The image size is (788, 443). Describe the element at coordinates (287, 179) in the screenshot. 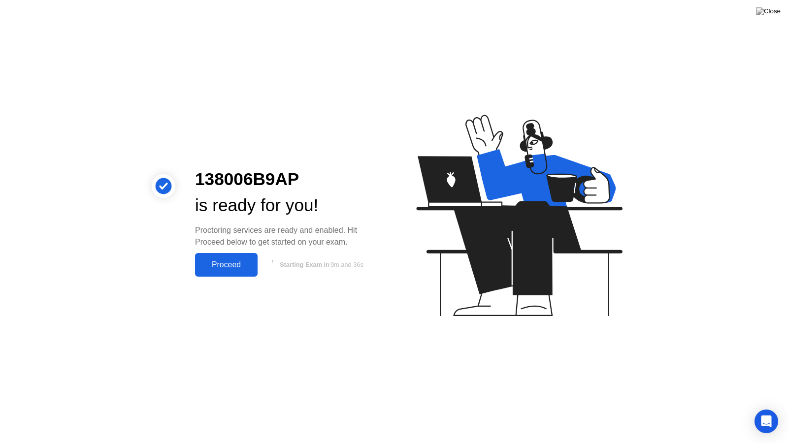

I see `div: 138006B9AP` at that location.